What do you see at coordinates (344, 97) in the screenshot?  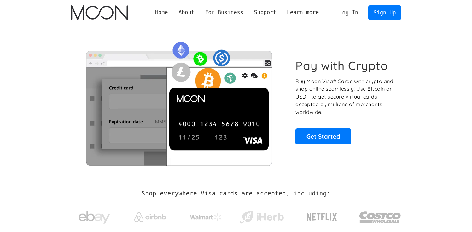 I see `p: Buy Moon Visa® Cards with crypto and shop online seamlessly! Use Bitcoin or USDT to get secure vi...` at bounding box center [344, 97].